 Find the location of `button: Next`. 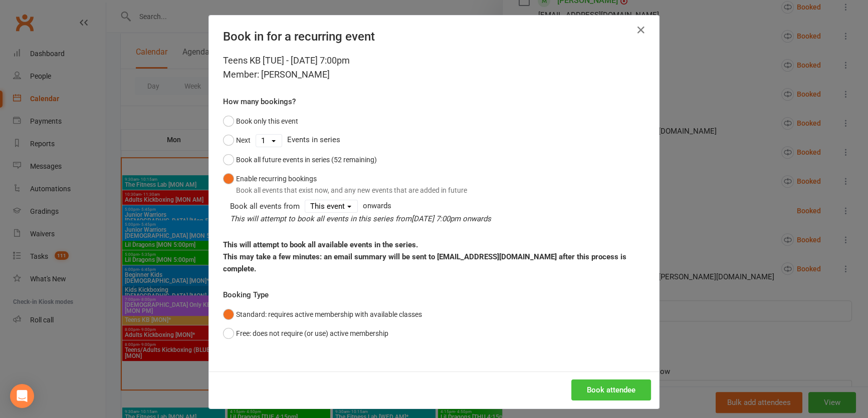

button: Next is located at coordinates (236, 141).